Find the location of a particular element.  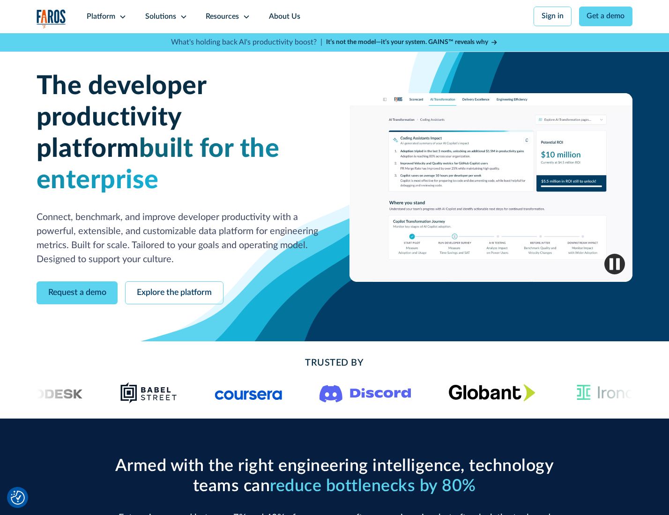

a: It’s not the model—it’s your system. GAINS™ reveals why is located at coordinates (412, 42).